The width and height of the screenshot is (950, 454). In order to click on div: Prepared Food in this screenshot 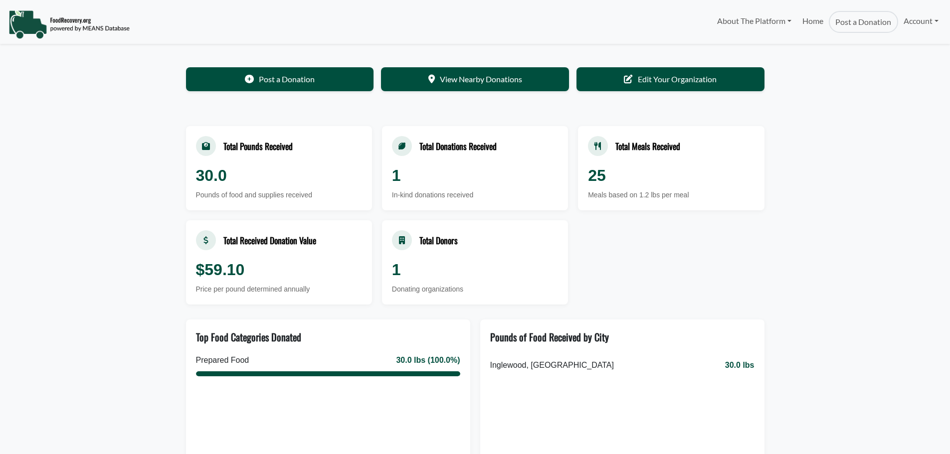, I will do `click(222, 360)`.